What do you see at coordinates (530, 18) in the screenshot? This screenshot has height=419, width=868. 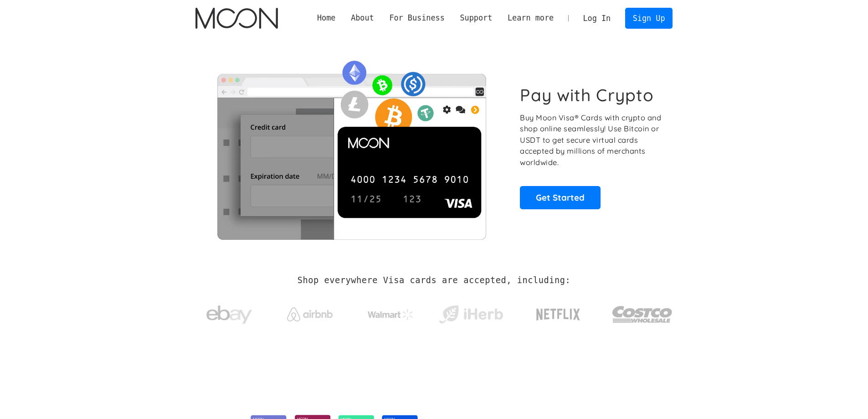 I see `div: Learn more` at bounding box center [530, 18].